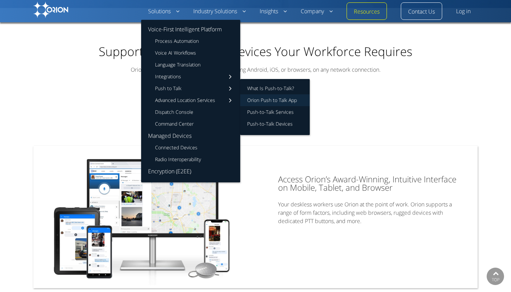  I want to click on a: Voice AI Workflows, so click(191, 53).